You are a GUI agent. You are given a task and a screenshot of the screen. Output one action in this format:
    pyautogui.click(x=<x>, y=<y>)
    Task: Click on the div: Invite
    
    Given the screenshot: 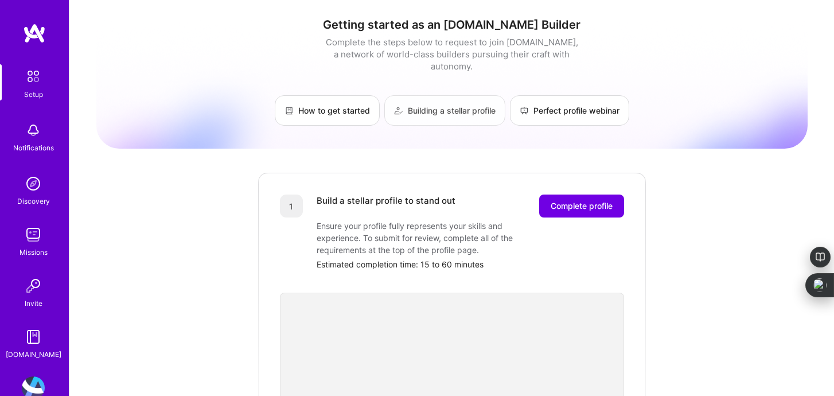 What is the action you would take?
    pyautogui.click(x=33, y=303)
    